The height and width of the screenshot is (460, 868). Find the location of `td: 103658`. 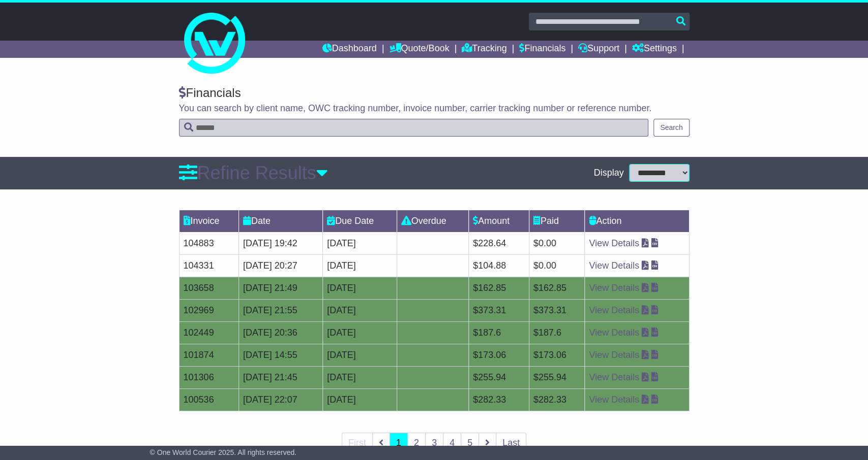

td: 103658 is located at coordinates (209, 288).